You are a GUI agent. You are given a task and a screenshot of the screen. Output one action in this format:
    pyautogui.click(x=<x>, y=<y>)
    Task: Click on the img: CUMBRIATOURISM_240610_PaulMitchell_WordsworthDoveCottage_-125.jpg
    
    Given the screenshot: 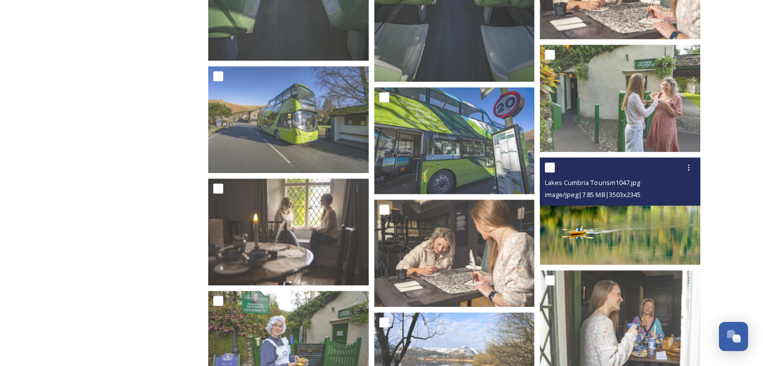 What is the action you would take?
    pyautogui.click(x=455, y=253)
    